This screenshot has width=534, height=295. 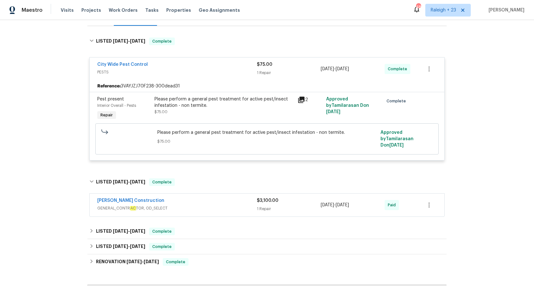 What do you see at coordinates (128, 262) in the screenshot?
I see `h6: RENOVATION` at bounding box center [128, 262].